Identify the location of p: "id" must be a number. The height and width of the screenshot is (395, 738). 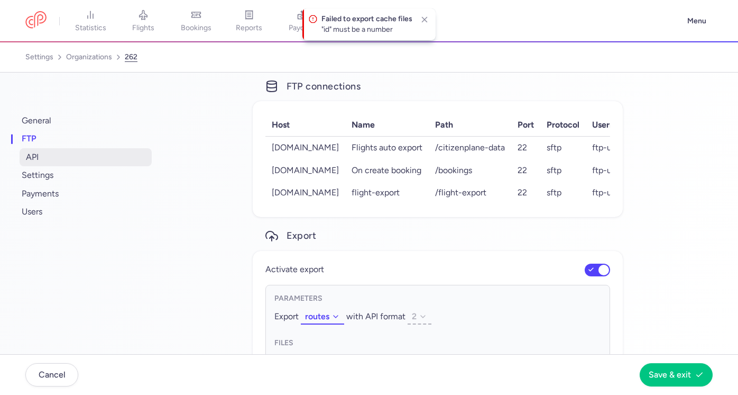
(367, 30).